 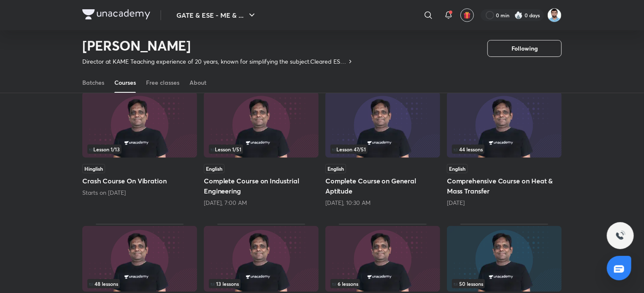 What do you see at coordinates (383, 203) in the screenshot?
I see `div: Today, 10:30 AM` at bounding box center [383, 203].